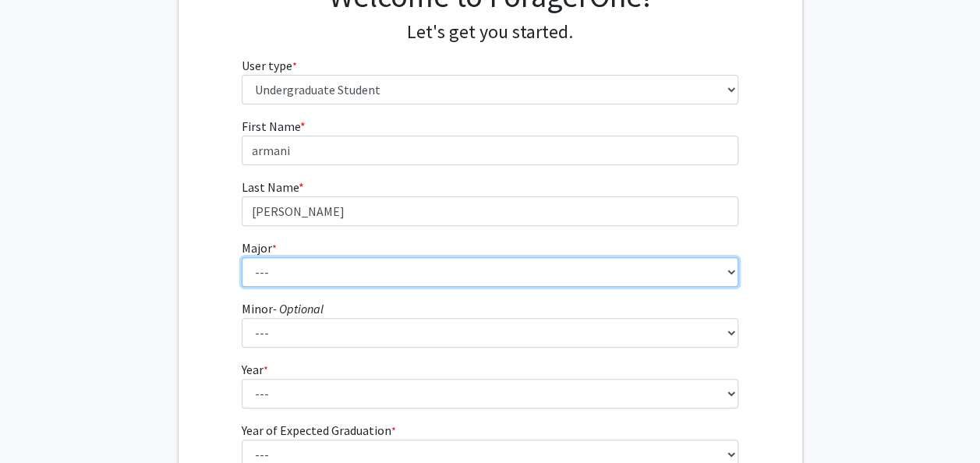  I want to click on label: User type, so click(269, 65).